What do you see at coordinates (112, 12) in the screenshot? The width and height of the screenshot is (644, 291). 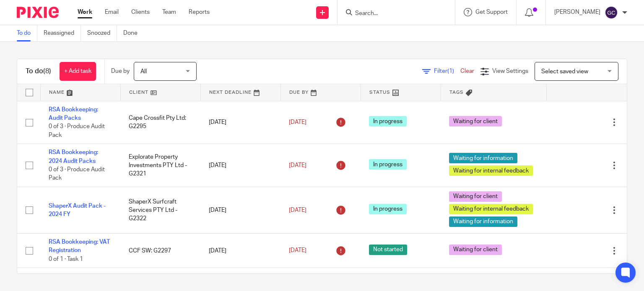 I see `a: Email` at bounding box center [112, 12].